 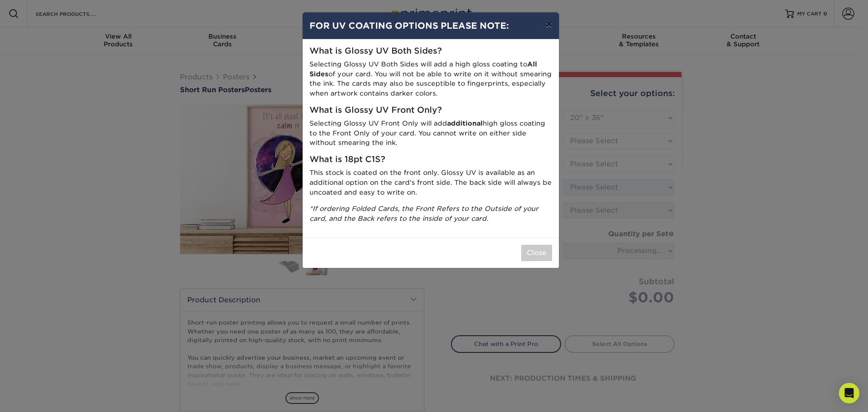 I want to click on p: Selecting Glossy UV Both Sides will add a high gloss coating to of your card. You will not be abl..., so click(x=431, y=79).